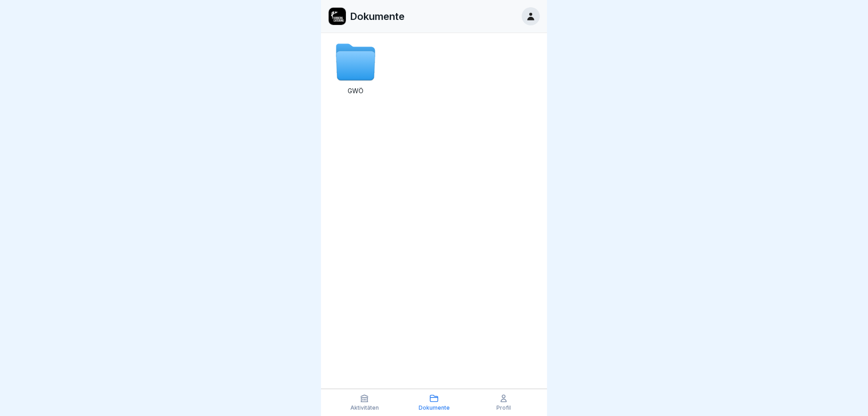  I want to click on img: ewxb9rjzulw9ace2na8lwzf2.png, so click(337, 16).